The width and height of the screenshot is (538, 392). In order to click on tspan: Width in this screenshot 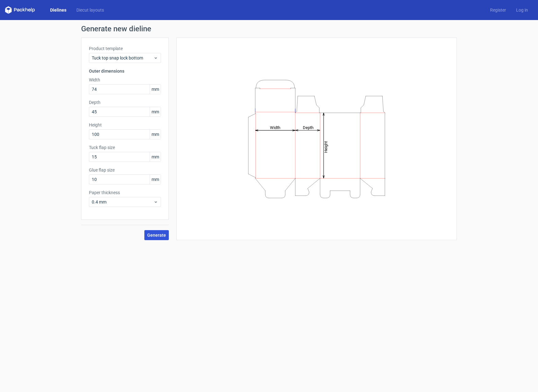, I will do `click(275, 127)`.